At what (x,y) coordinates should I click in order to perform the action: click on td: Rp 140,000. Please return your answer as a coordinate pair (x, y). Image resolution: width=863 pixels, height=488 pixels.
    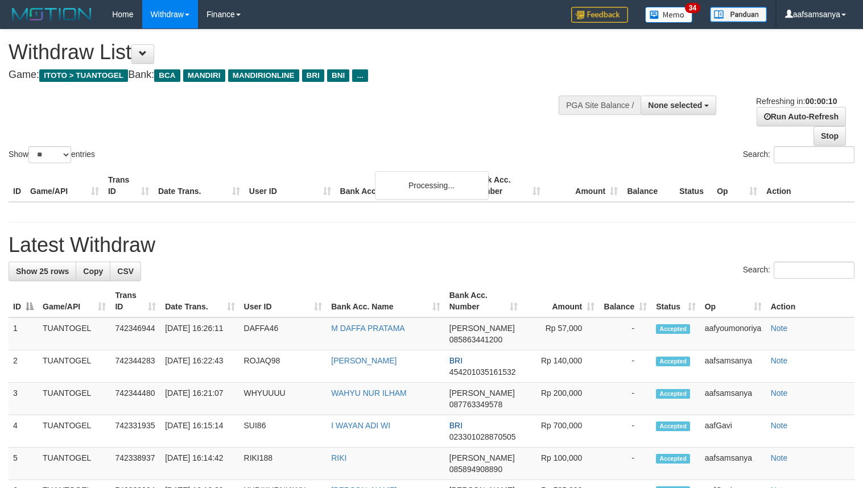
    Looking at the image, I should click on (561, 367).